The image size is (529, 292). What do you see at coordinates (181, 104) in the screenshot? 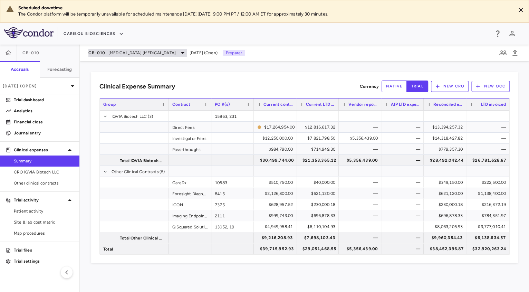
I see `span: Contract` at bounding box center [181, 104].